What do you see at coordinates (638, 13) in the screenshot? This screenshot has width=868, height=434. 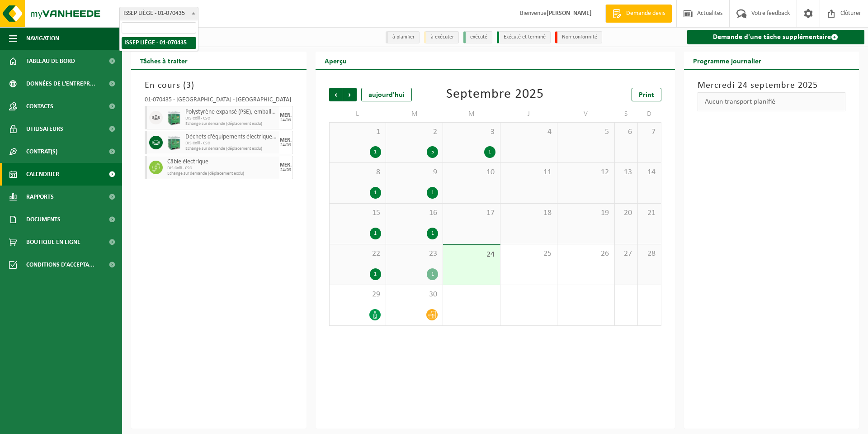 I see `a: Demande devis` at bounding box center [638, 13].